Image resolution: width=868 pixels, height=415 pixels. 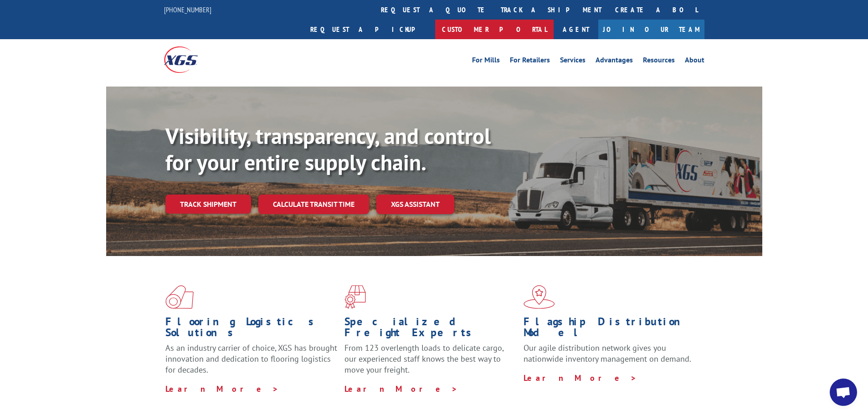 I want to click on a: Agent, so click(x=576, y=29).